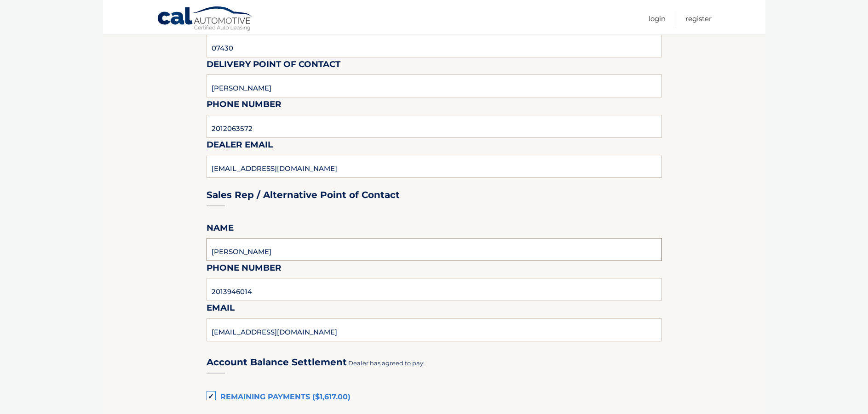 The height and width of the screenshot is (414, 868). Describe the element at coordinates (434, 398) in the screenshot. I see `label: Remaining Payments ($1,617.00)` at that location.